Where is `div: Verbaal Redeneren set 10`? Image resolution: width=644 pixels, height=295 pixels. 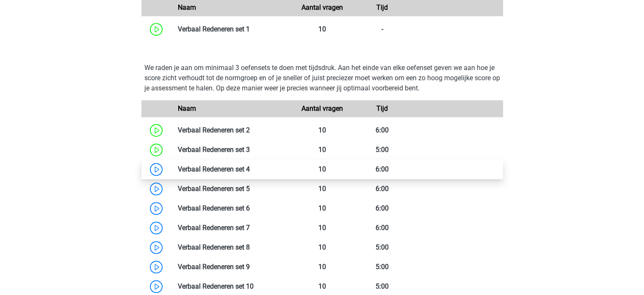
div: Verbaal Redeneren set 10 is located at coordinates (232, 286).